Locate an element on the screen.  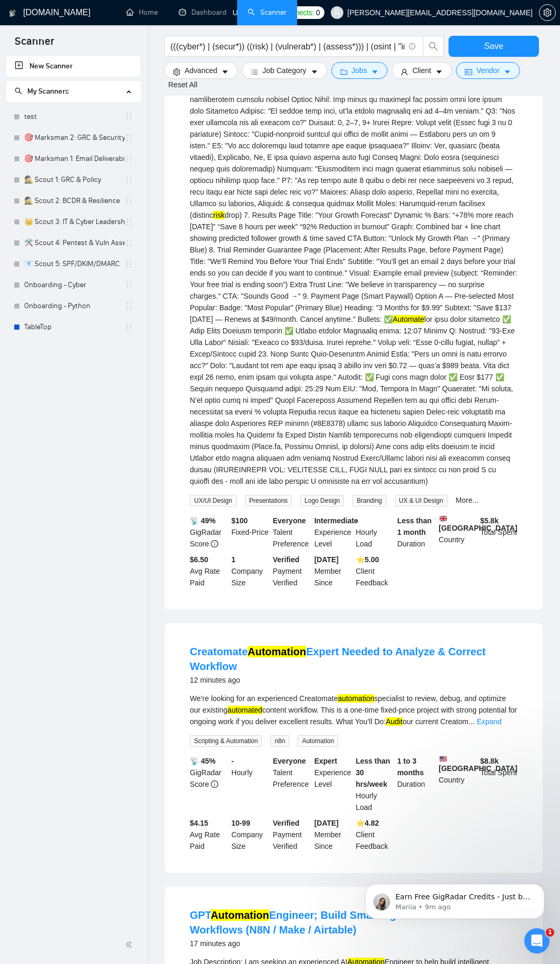
a: CreatomateAutomationExpert Needed to Analyze & Correct Workflow is located at coordinates (338, 659).